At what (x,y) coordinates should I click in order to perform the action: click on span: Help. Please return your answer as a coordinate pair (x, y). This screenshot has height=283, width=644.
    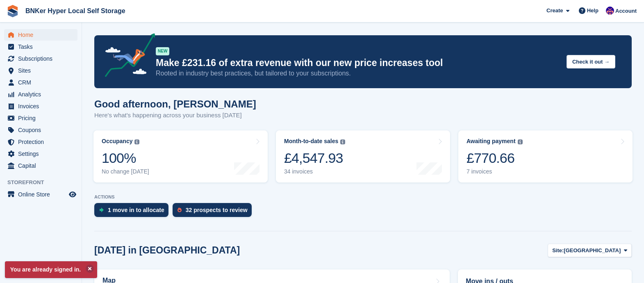
    Looking at the image, I should click on (592, 11).